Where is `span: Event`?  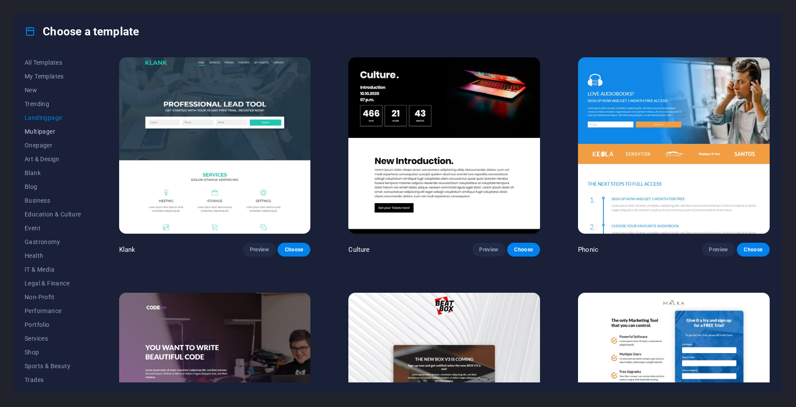
span: Event is located at coordinates (53, 228).